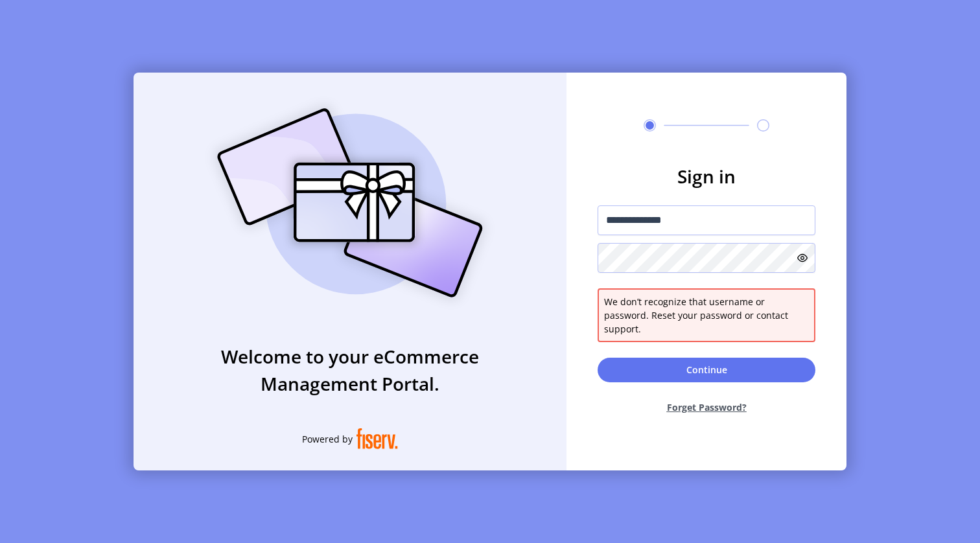 The height and width of the screenshot is (543, 980). Describe the element at coordinates (350, 370) in the screenshot. I see `h3: Welcome to your eCommerce Management Portal.` at that location.